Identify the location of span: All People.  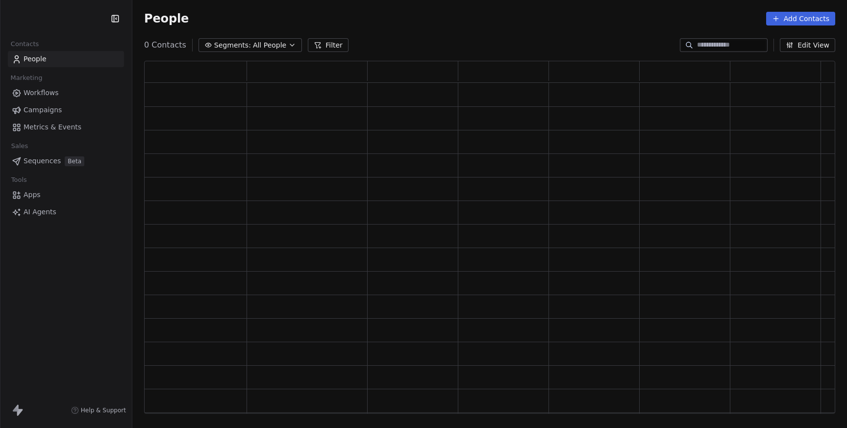
(270, 45).